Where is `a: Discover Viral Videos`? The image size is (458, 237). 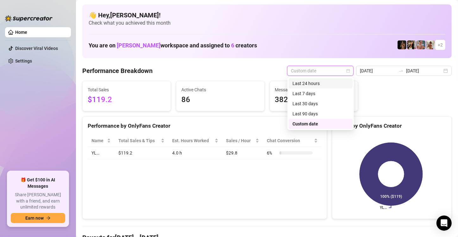
a: Discover Viral Videos is located at coordinates (36, 48).